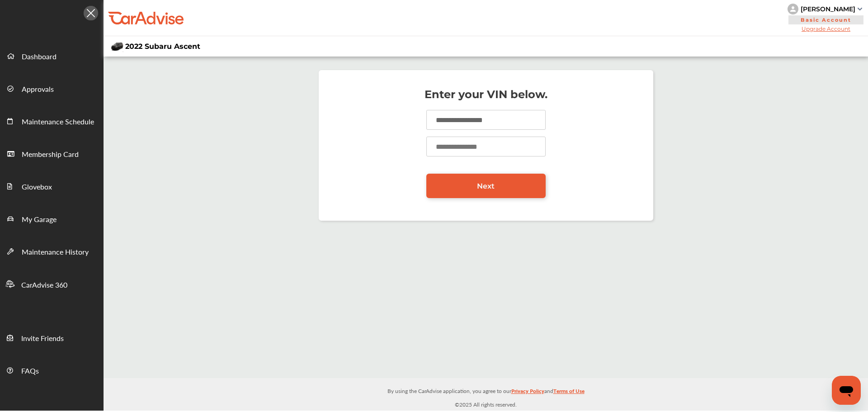 This screenshot has height=412, width=868. Describe the element at coordinates (45, 286) in the screenshot. I see `span: CarAdvise 360` at that location.